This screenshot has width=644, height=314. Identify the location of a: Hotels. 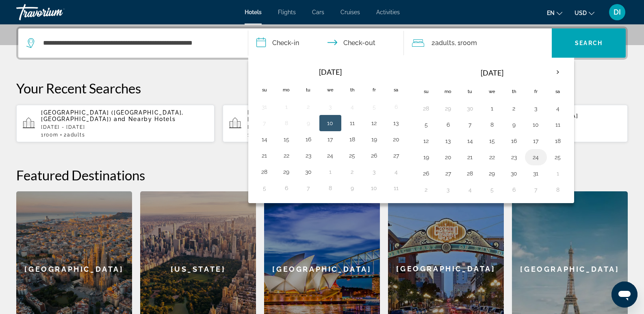
(253, 12).